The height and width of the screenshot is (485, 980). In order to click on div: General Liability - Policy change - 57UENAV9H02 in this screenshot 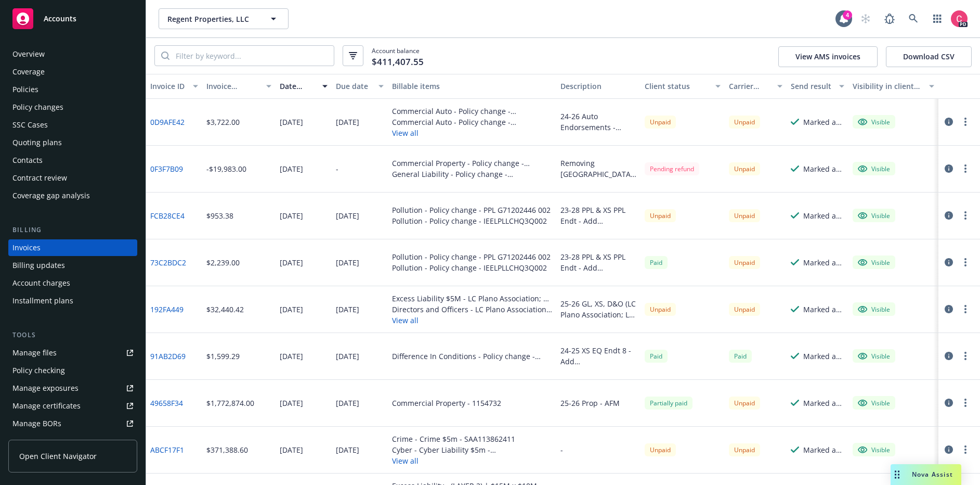, I will do `click(473, 174)`.